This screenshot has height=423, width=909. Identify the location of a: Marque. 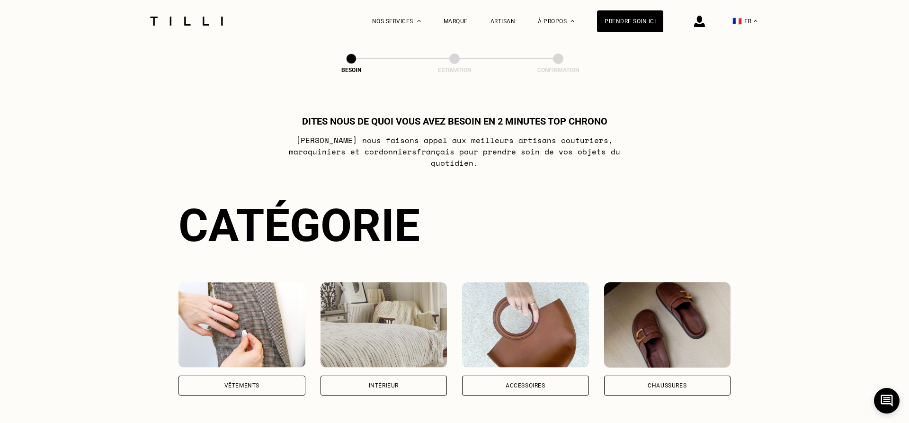
(455, 21).